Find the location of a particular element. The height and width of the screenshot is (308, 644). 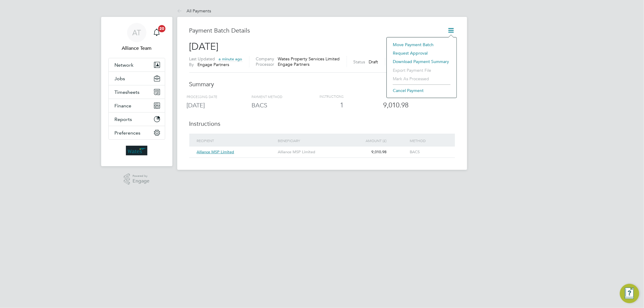

button: Engage Resource Center is located at coordinates (629, 293).